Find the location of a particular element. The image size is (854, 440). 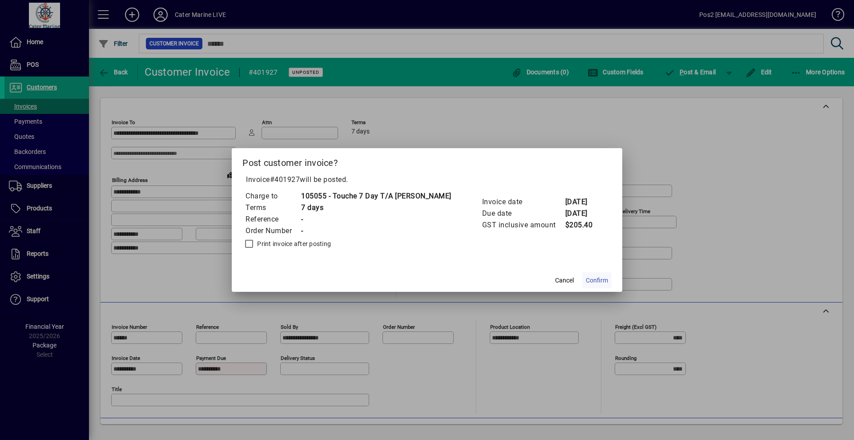

td: 7 days is located at coordinates (376, 208).